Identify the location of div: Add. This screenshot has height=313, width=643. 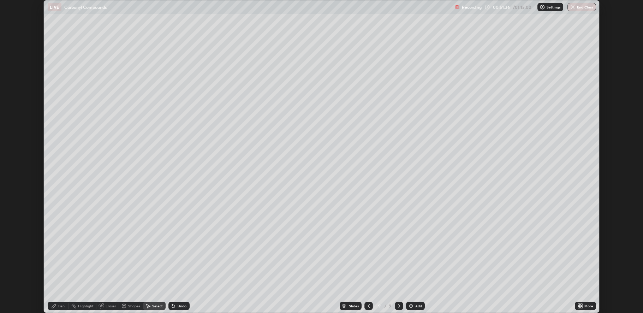
(418, 306).